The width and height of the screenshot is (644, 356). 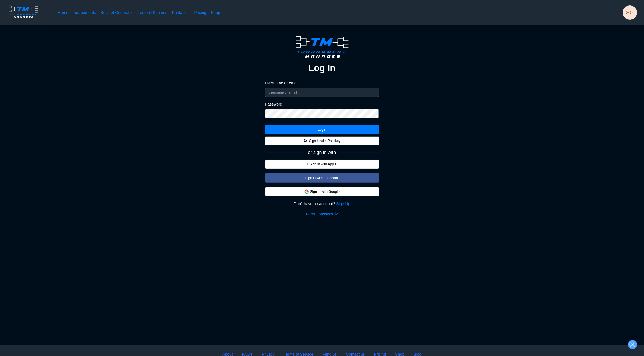 I want to click on h2: Log In, so click(x=322, y=68).